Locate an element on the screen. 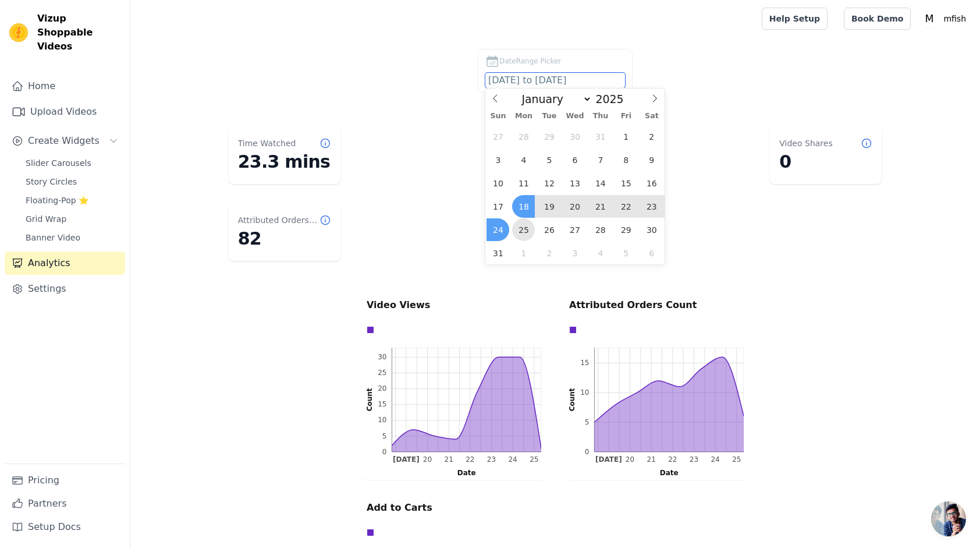 The height and width of the screenshot is (548, 980). span: Fri is located at coordinates (626, 116).